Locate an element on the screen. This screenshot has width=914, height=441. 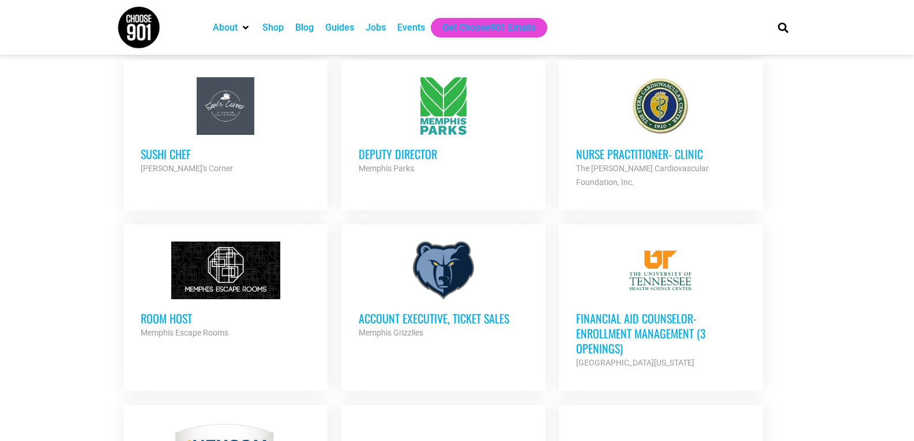
a: Get Choose901 Emails is located at coordinates (489, 28).